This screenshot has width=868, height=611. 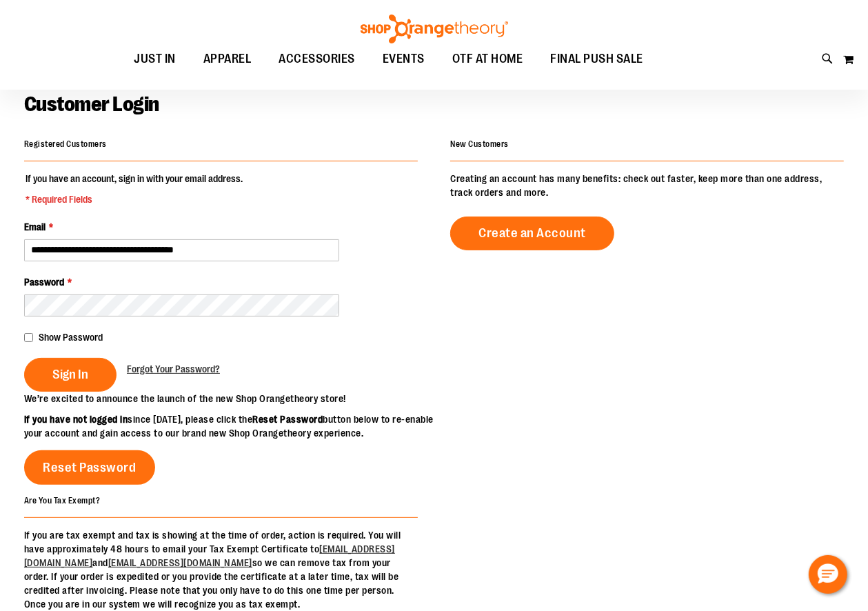 What do you see at coordinates (434, 29) in the screenshot?
I see `img: Shop Orangetheory` at bounding box center [434, 29].